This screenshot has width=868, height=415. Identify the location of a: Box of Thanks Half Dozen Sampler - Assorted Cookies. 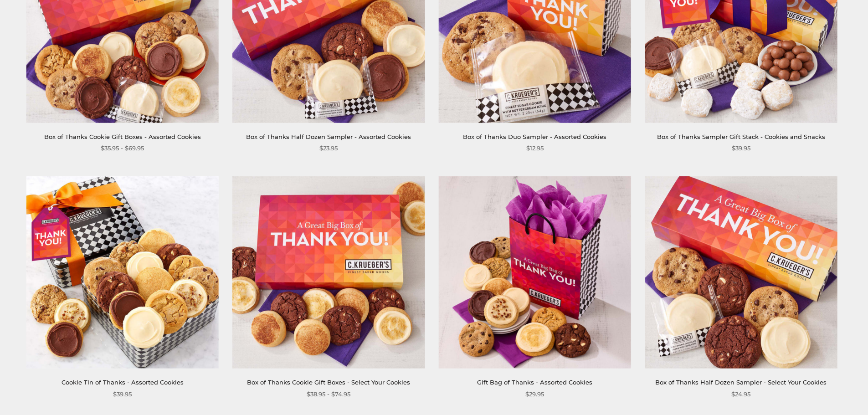
(328, 136).